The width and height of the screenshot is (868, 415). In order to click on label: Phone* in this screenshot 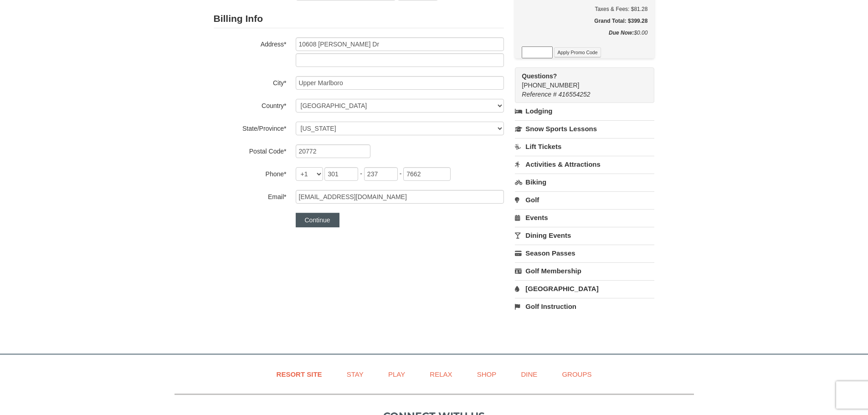, I will do `click(250, 173)`.